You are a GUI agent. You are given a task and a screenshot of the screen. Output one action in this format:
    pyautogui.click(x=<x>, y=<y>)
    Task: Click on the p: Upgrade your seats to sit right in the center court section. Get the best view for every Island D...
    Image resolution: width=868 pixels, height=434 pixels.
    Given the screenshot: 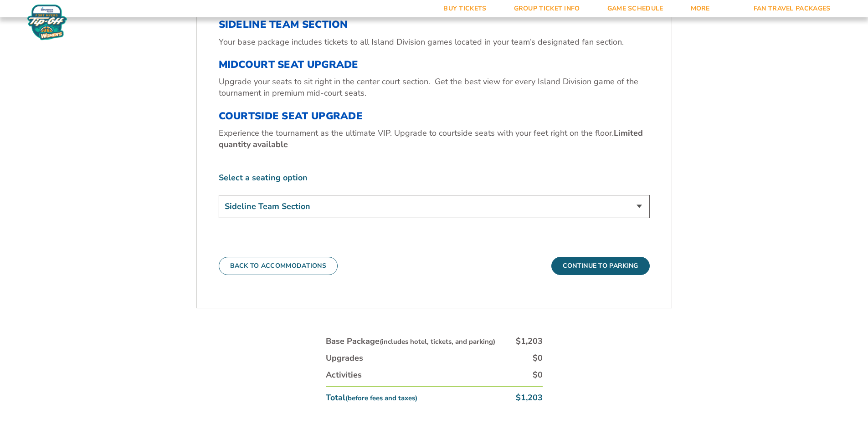 What is the action you would take?
    pyautogui.click(x=434, y=88)
    